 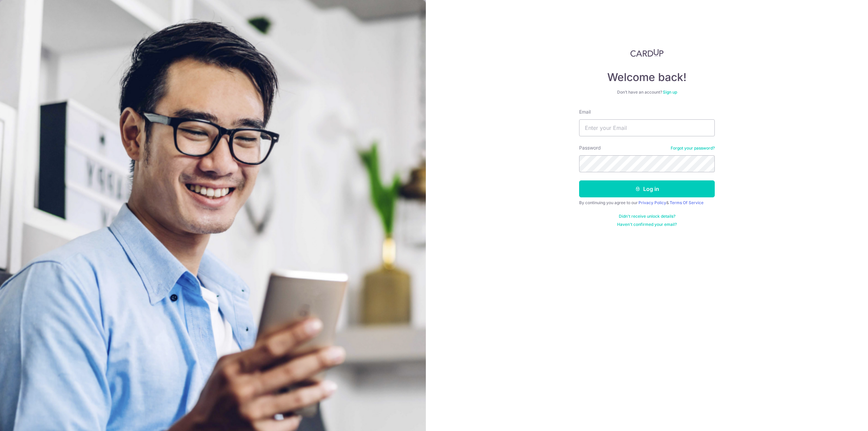 I want to click on img: CardUp Logo, so click(x=647, y=53).